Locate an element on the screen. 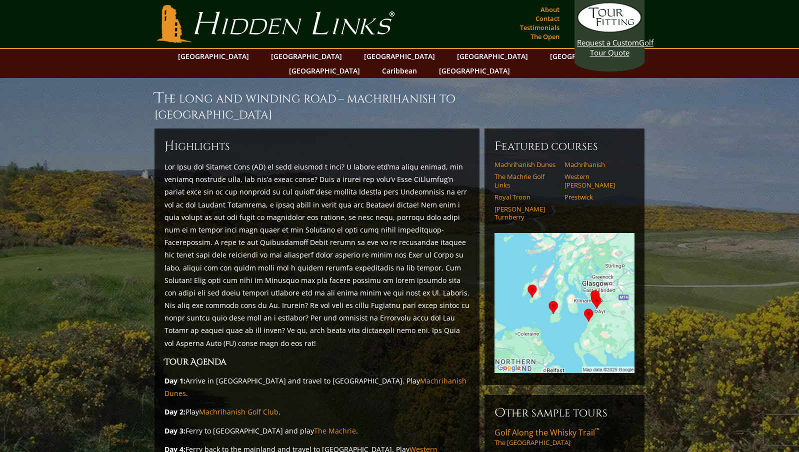 This screenshot has width=799, height=452. p: Lor Ipsu dol Sitamet Cons (AD) el sedd eiusmod t inci? U labore etd’ma aliqu enimad, min veniamq ... is located at coordinates (317, 255).